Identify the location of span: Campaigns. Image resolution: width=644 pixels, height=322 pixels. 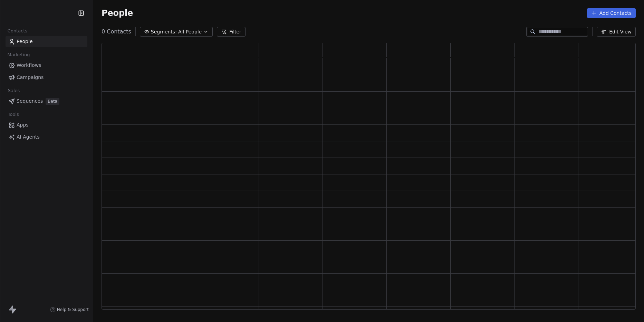
(30, 77).